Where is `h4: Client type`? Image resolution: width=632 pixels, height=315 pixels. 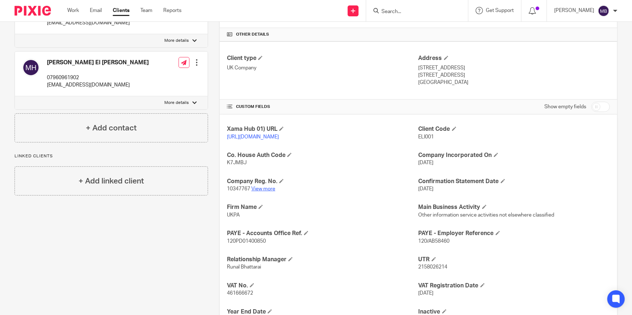 h4: Client type is located at coordinates (322, 58).